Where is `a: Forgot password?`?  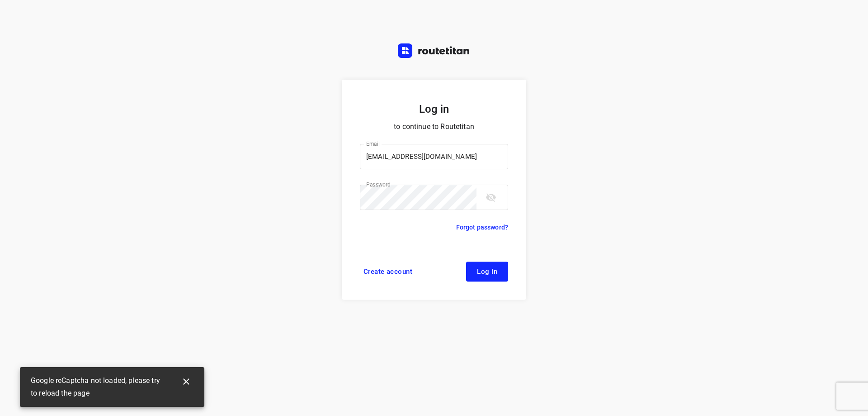 a: Forgot password? is located at coordinates (482, 227).